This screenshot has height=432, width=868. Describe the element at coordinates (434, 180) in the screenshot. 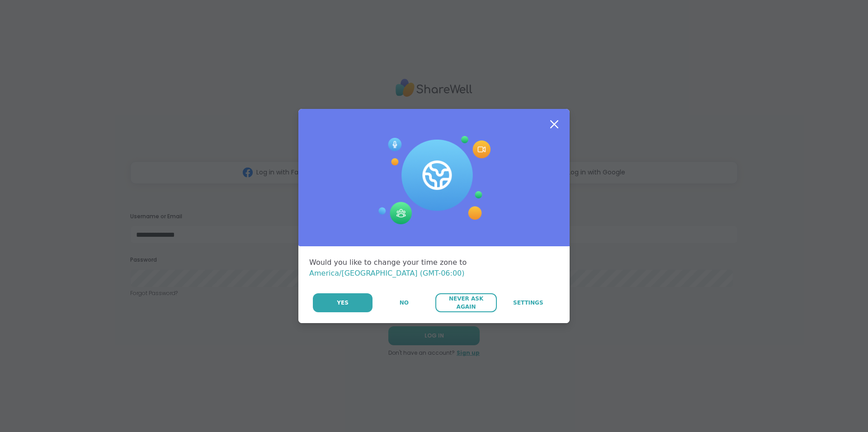

I see `img: Session Experience` at that location.